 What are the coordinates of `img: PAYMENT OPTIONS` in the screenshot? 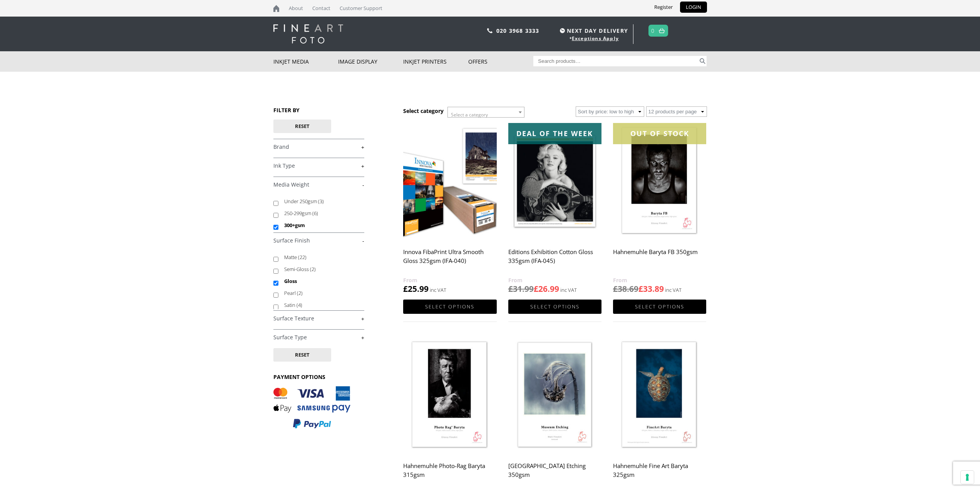 It's located at (312, 407).